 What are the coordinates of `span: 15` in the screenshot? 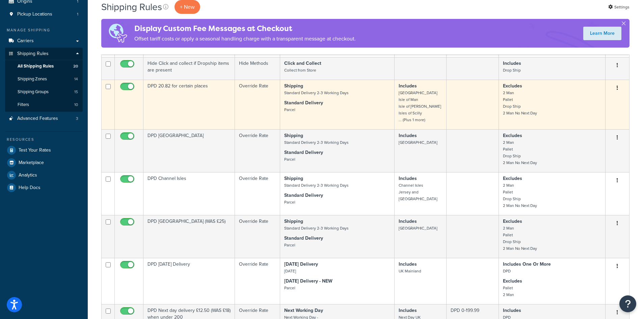 It's located at (76, 92).